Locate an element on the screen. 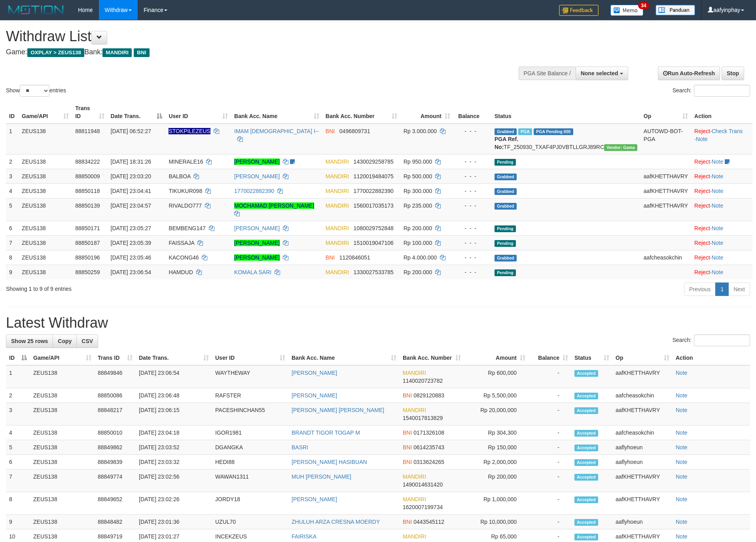  th: Balance is located at coordinates (472, 112).